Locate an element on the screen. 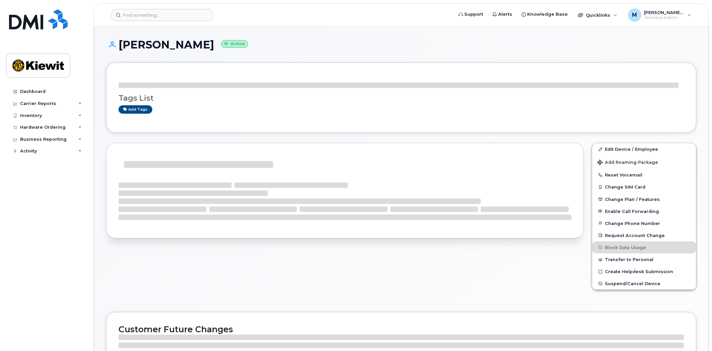  button: Change Phone Number is located at coordinates (644, 224).